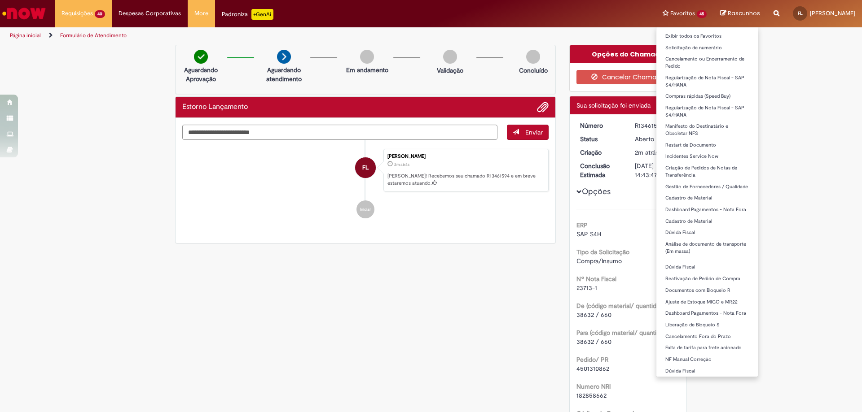 This screenshot has width=862, height=412. I want to click on span: Sua solicitação foi enviada, so click(613, 105).